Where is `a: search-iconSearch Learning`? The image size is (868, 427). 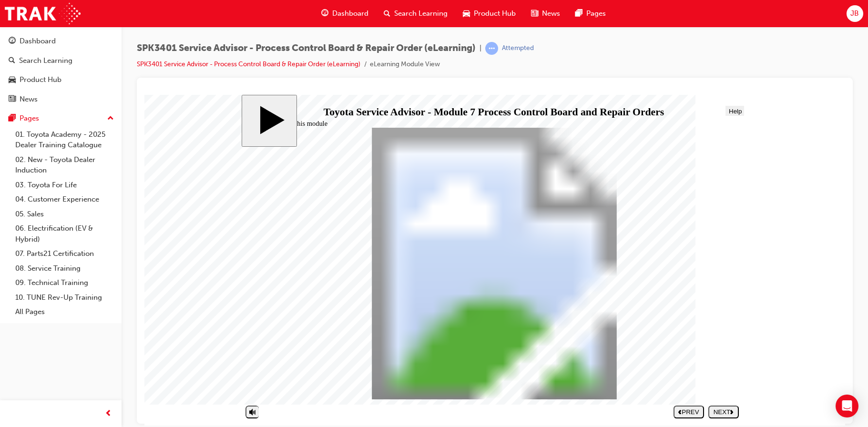 a: search-iconSearch Learning is located at coordinates (415, 13).